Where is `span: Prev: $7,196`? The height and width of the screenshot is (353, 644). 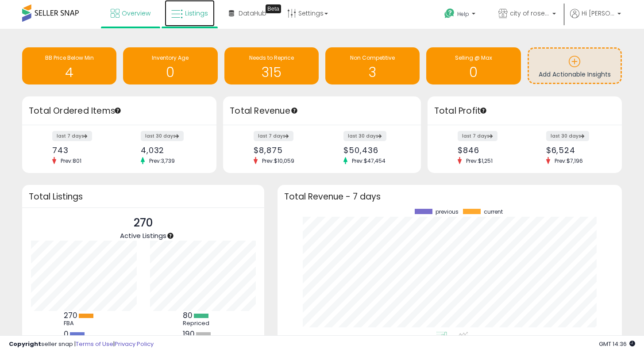 span: Prev: $7,196 is located at coordinates (569, 160).